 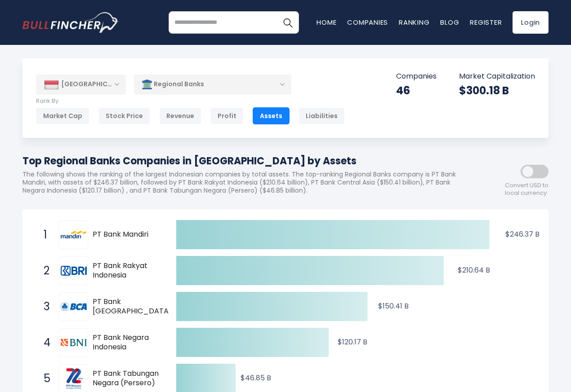 I want to click on div: Stock Price, so click(x=124, y=116).